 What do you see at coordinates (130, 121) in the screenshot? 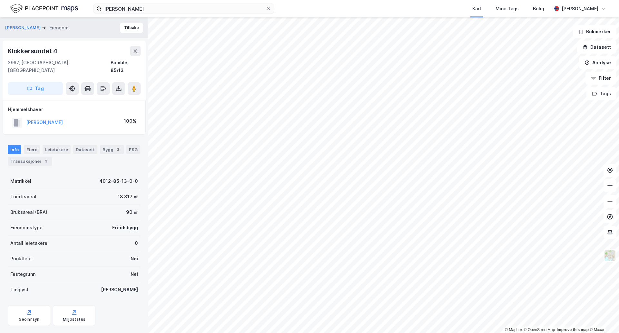
I see `div: 100%` at bounding box center [130, 121].